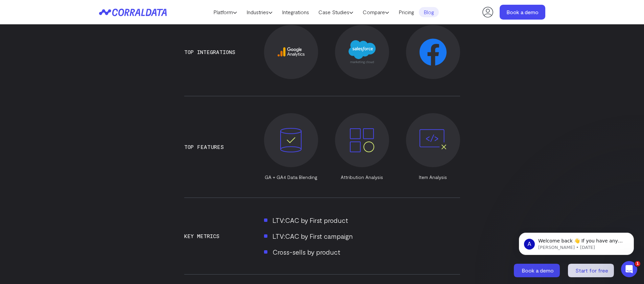 The height and width of the screenshot is (284, 644). What do you see at coordinates (291, 177) in the screenshot?
I see `p: GA + GA4 Data Blending` at bounding box center [291, 177].